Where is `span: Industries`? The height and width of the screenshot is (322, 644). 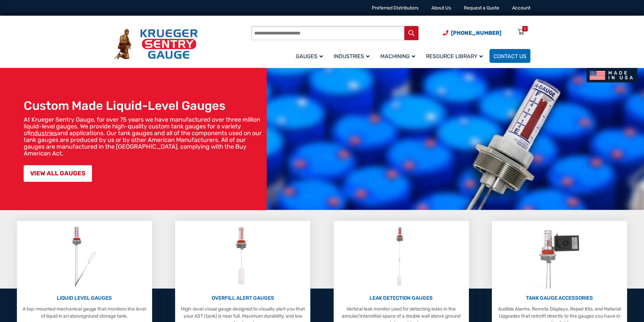
span: Industries is located at coordinates (351, 56).